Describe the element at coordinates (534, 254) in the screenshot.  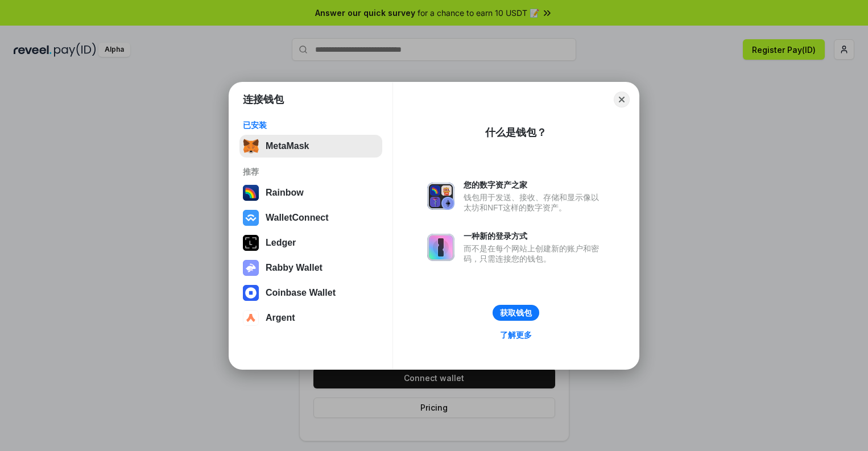
I see `div: 而不是在每个网站上创建新的账户和密码，只需连接您的钱包。` at that location.